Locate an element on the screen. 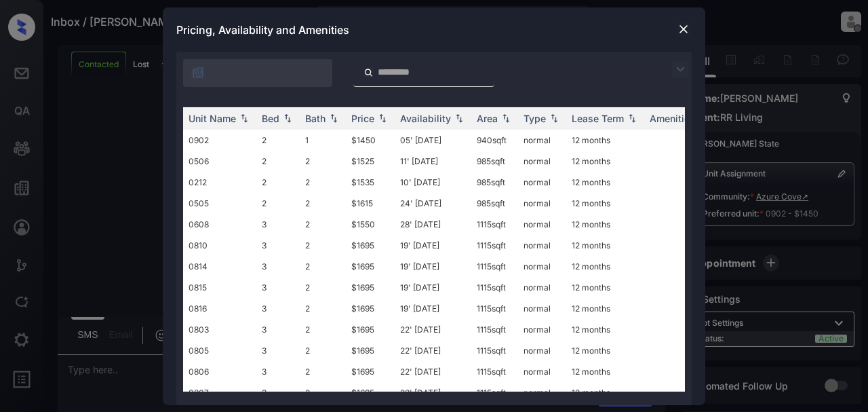 This screenshot has width=868, height=412. td: 0810 is located at coordinates (219, 245).